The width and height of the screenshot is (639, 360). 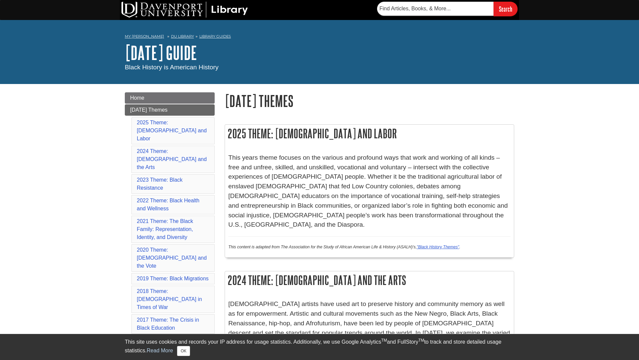 What do you see at coordinates (160, 184) in the screenshot?
I see `a: 2023 Theme: Black Resistance` at bounding box center [160, 184].